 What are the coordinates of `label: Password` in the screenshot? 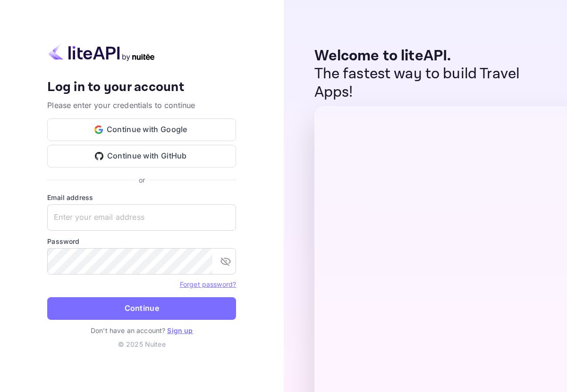 It's located at (142, 241).